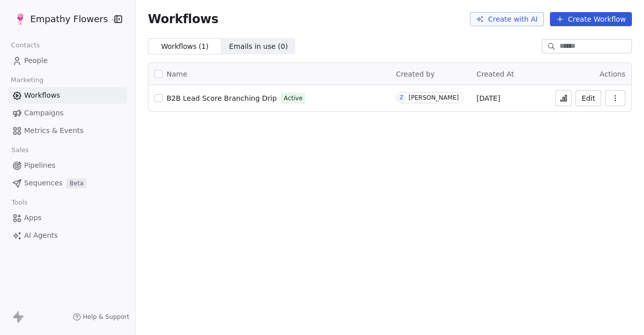  I want to click on span: Marketing, so click(27, 80).